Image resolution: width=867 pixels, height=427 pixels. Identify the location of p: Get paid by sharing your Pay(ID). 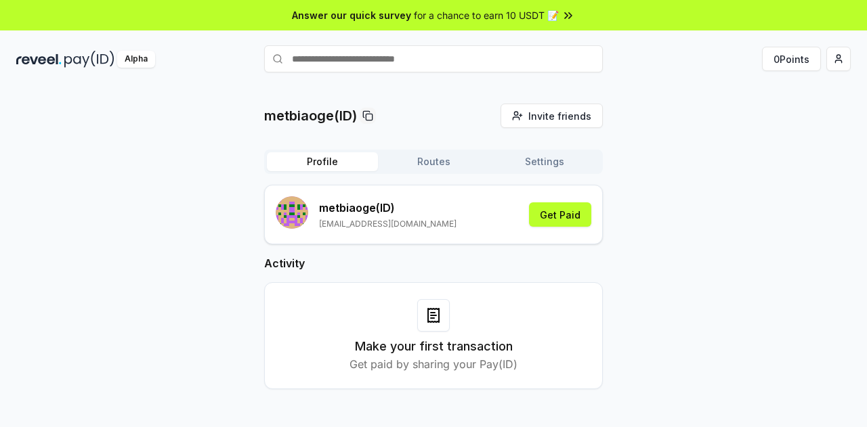
(433, 364).